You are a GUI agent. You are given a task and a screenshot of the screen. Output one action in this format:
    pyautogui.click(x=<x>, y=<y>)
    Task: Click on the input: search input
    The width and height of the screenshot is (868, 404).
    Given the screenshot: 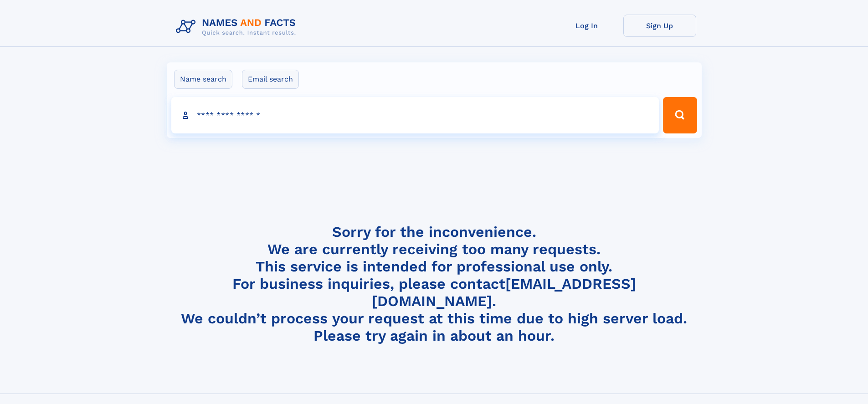 What is the action you would take?
    pyautogui.click(x=415, y=115)
    